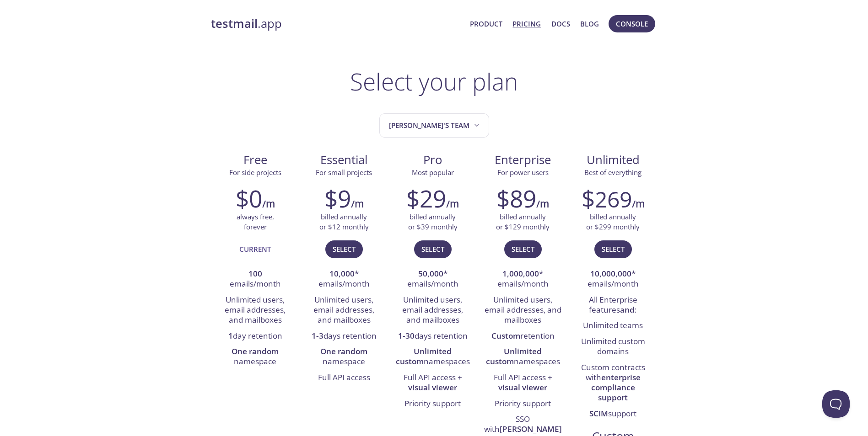  I want to click on h2: $89, so click(516, 199).